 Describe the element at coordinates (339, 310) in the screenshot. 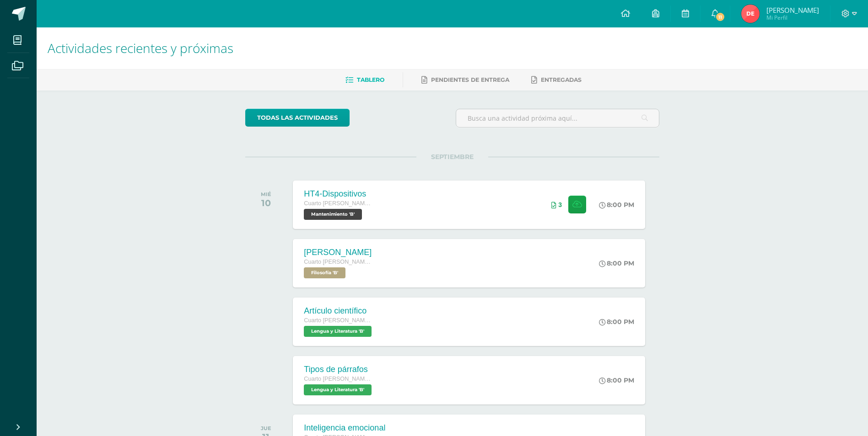

I see `div: Artículo científico` at that location.